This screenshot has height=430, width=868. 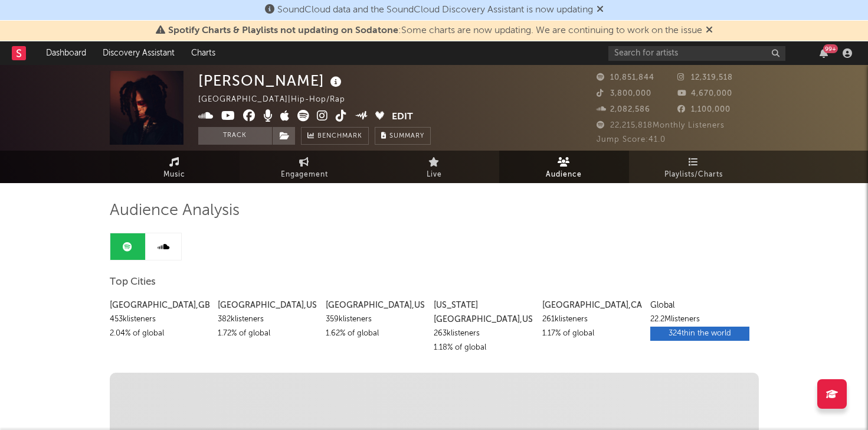 What do you see at coordinates (824, 53) in the screenshot?
I see `button: 99+` at bounding box center [824, 53].